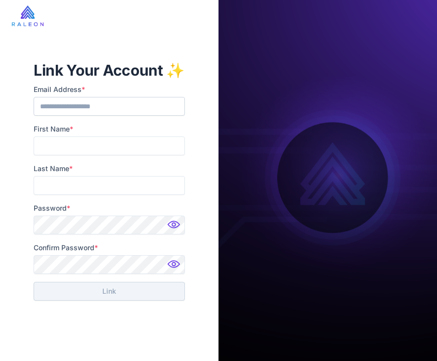 This screenshot has height=361, width=437. Describe the element at coordinates (109, 129) in the screenshot. I see `label: First Name` at that location.